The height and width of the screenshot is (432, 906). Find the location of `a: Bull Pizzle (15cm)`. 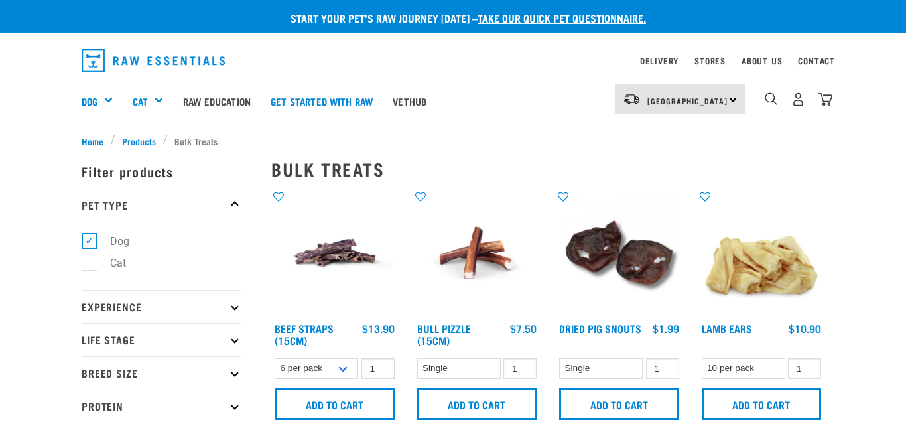

a: Bull Pizzle (15cm) is located at coordinates (444, 333).